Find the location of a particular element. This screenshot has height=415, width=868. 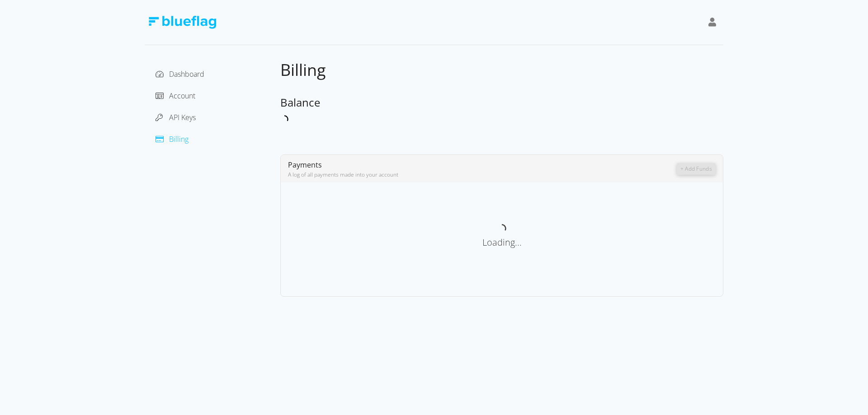

a: API Keys is located at coordinates (175, 118).